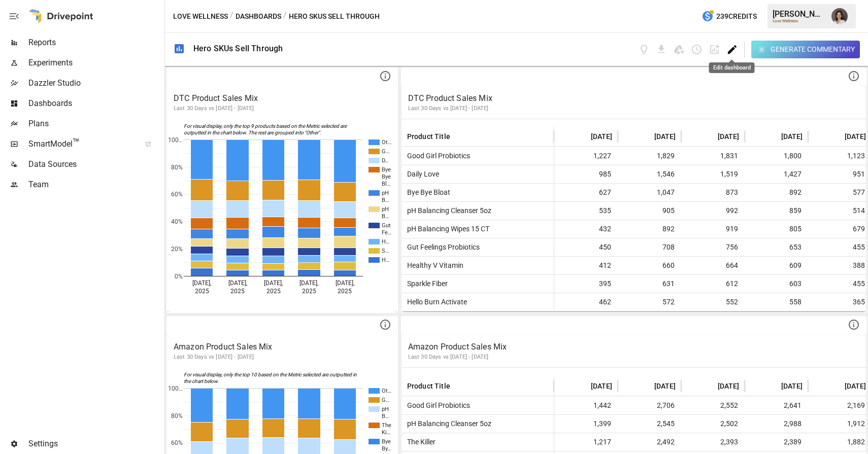  What do you see at coordinates (385, 399) in the screenshot?
I see `text: G…` at bounding box center [385, 399].